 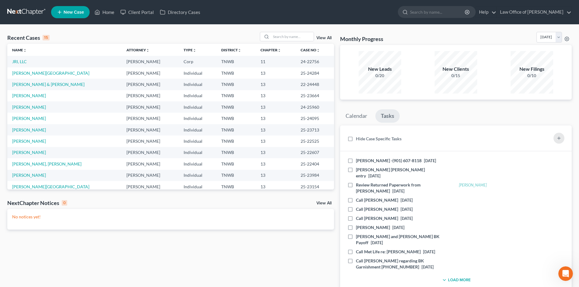 I want to click on div: NextChapter Notices, so click(x=37, y=203).